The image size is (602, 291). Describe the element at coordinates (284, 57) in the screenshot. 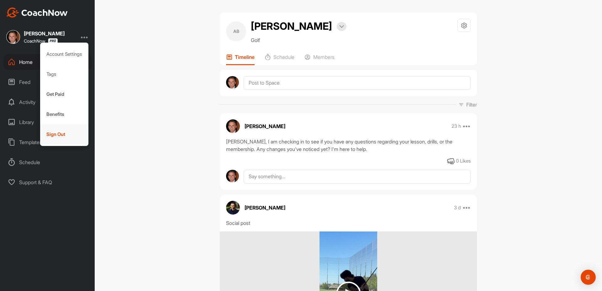

I see `p: Schedule` at that location.